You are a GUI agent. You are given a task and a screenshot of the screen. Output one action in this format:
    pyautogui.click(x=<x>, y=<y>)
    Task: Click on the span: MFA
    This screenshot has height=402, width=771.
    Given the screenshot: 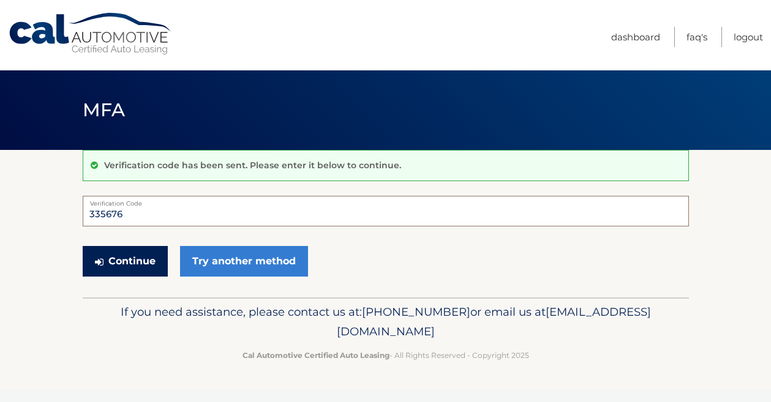 What is the action you would take?
    pyautogui.click(x=104, y=110)
    